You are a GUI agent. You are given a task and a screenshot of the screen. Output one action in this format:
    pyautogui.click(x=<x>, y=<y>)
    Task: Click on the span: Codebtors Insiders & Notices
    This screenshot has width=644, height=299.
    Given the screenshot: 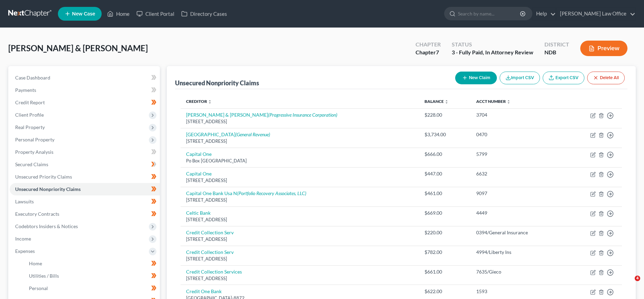 What is the action you would take?
    pyautogui.click(x=46, y=227)
    